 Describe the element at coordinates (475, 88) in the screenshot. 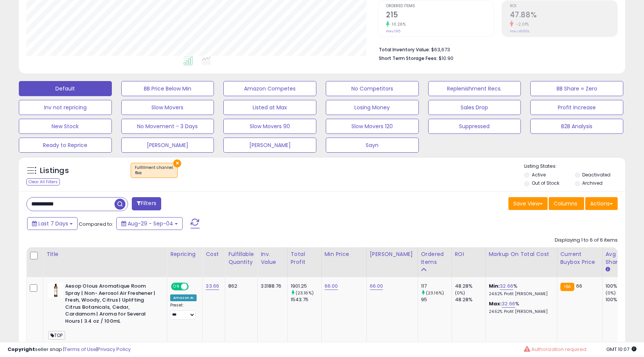

I see `button: Replenishment Recs.` at that location.